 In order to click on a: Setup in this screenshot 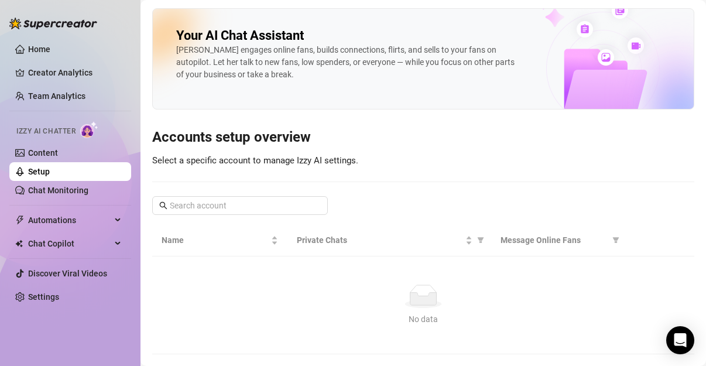, I will do `click(39, 172)`.